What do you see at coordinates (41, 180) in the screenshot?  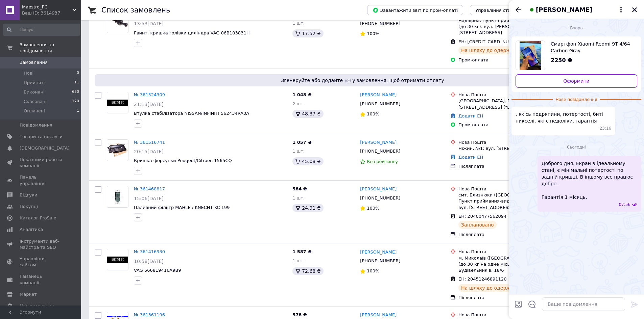 I see `span: Панель управління` at bounding box center [41, 180].